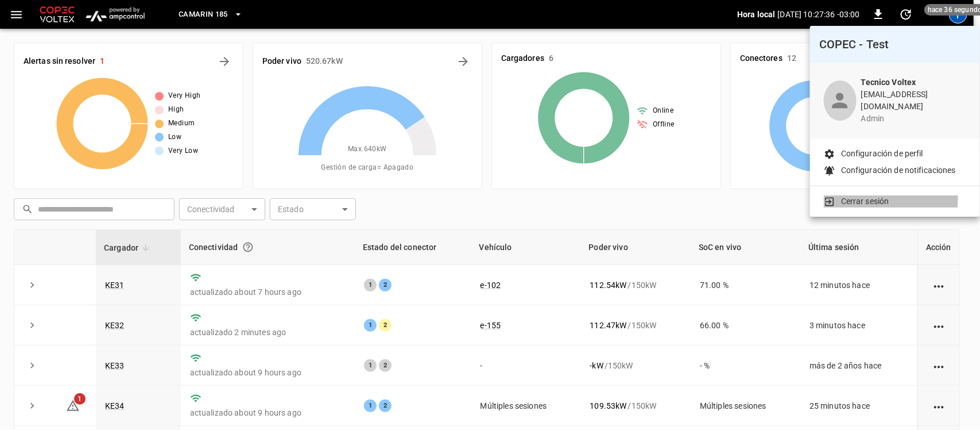 The width and height of the screenshot is (980, 430). What do you see at coordinates (882, 153) in the screenshot?
I see `p: Configuración de perfil` at bounding box center [882, 153].